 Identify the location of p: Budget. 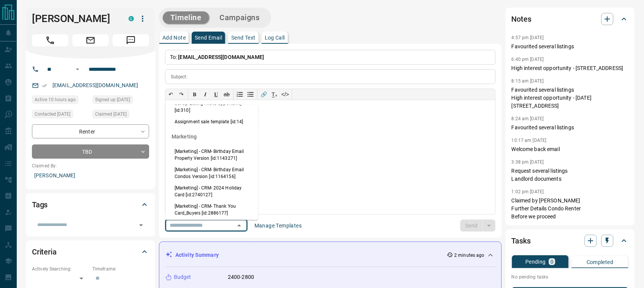
(182, 277).